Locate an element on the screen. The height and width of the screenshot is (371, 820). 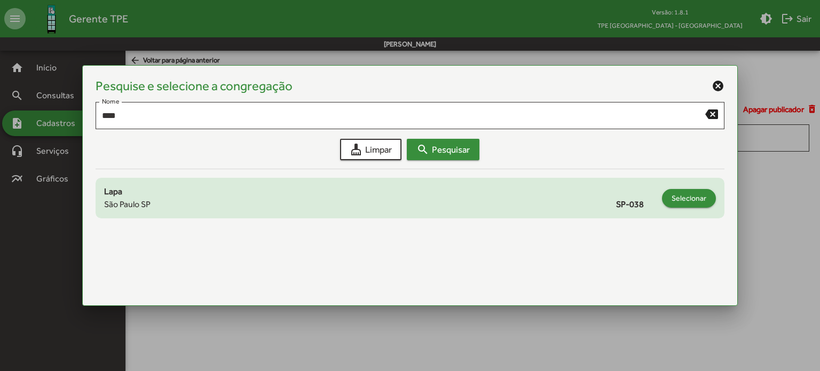
mat-icon: cancel is located at coordinates (718, 86).